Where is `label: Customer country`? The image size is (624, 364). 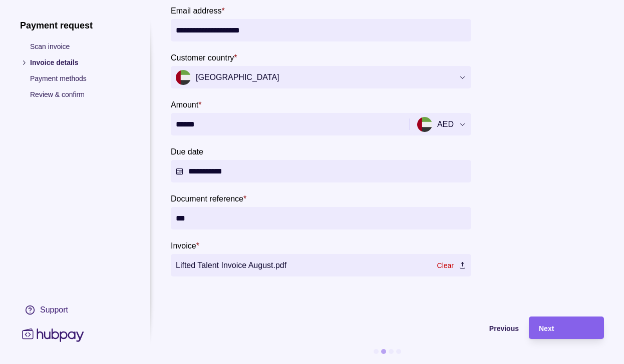 label: Customer country is located at coordinates (204, 58).